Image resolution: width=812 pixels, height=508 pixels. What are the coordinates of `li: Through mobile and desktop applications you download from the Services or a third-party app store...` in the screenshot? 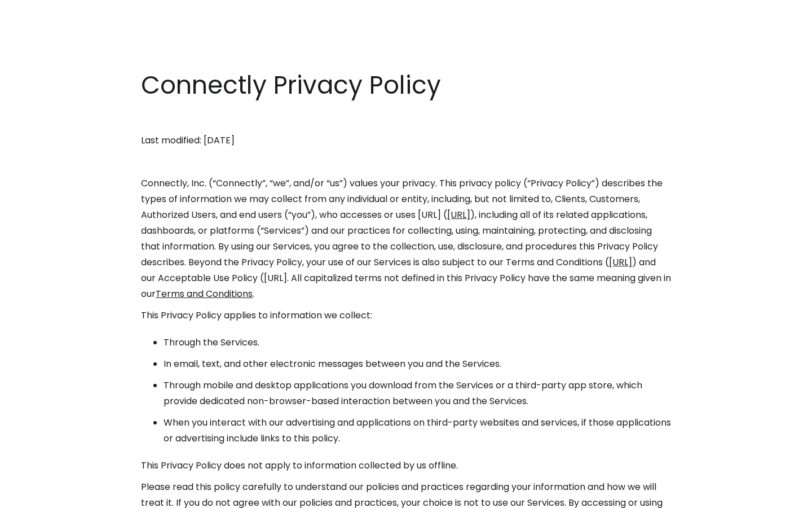 It's located at (418, 393).